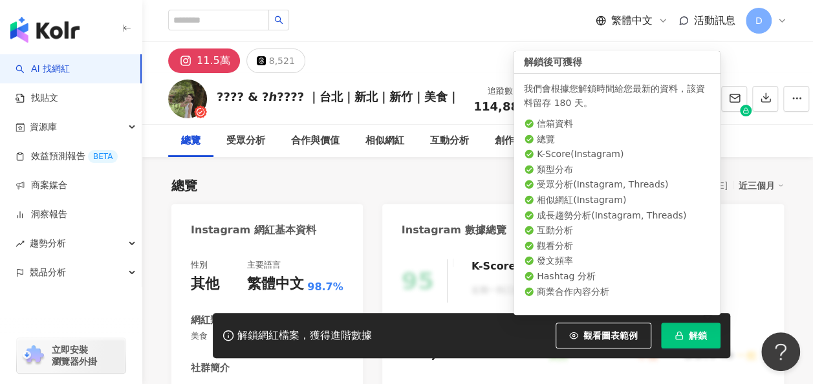  Describe the element at coordinates (246, 141) in the screenshot. I see `div: 受眾分析` at that location.